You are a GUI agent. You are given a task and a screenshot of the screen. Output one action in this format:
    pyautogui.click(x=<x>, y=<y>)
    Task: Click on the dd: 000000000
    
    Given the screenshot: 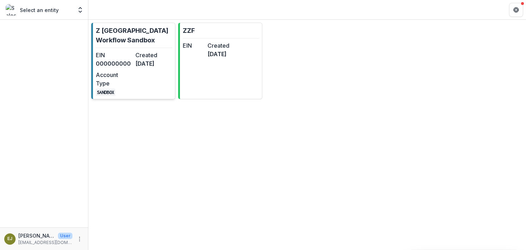 What is the action you would take?
    pyautogui.click(x=114, y=64)
    